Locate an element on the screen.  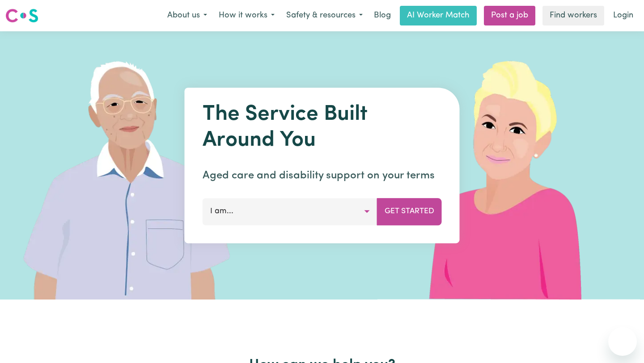
a: Blog is located at coordinates (382, 16).